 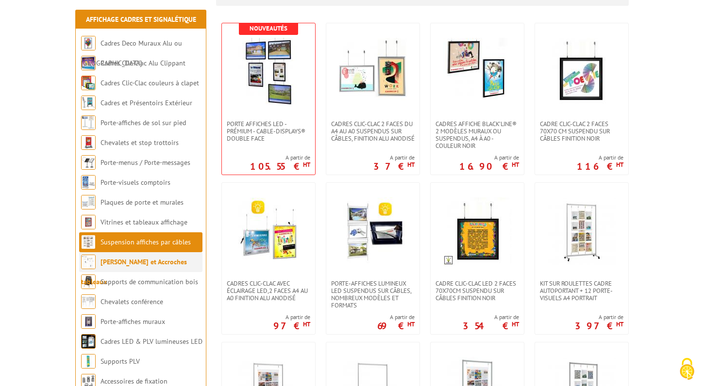 What do you see at coordinates (88, 362) in the screenshot?
I see `img: Supports PLV` at bounding box center [88, 362].